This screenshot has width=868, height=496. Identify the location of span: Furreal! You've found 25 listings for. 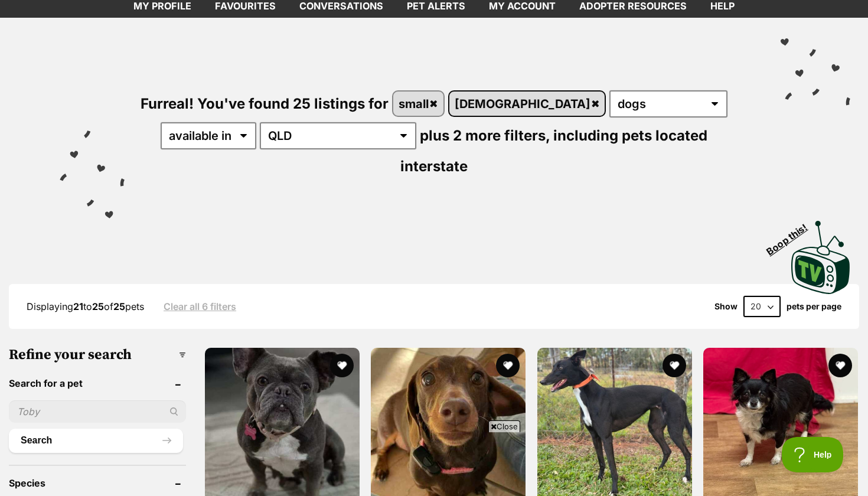
(264, 103).